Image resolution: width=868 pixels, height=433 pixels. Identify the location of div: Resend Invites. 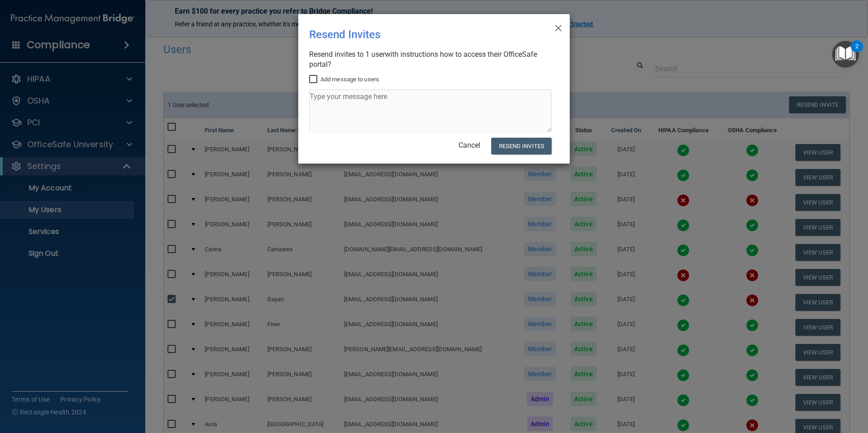
(416, 35).